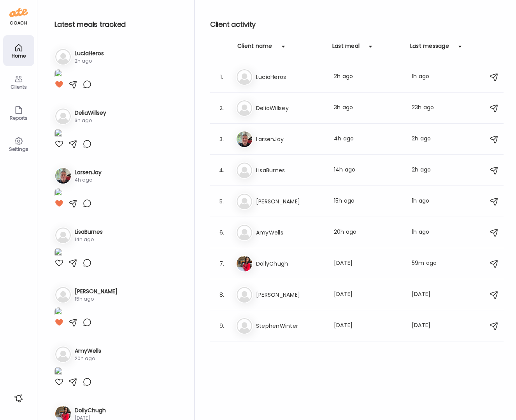  I want to click on div: 5., so click(222, 202).